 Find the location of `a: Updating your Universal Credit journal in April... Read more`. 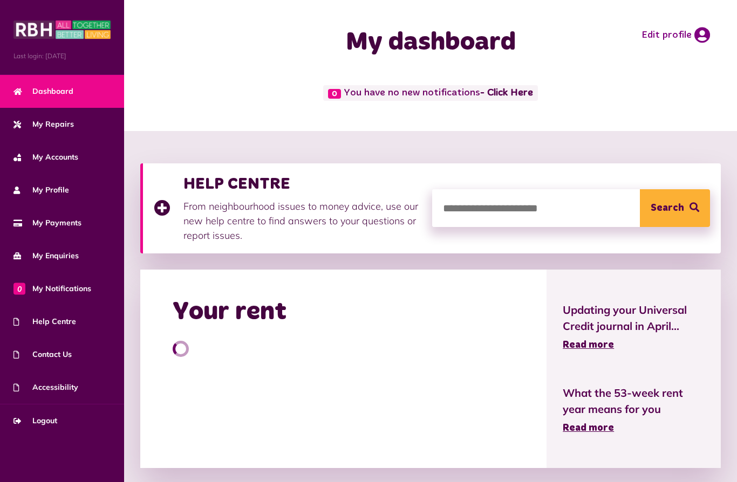

a: Updating your Universal Credit journal in April... Read more is located at coordinates (633, 327).